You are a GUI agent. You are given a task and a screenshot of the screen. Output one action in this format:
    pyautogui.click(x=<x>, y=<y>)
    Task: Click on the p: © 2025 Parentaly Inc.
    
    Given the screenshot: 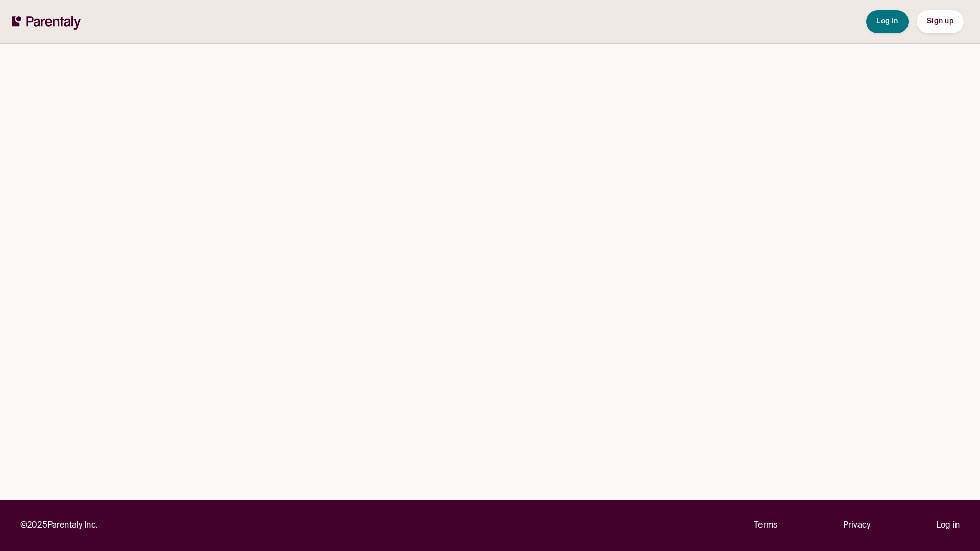 What is the action you would take?
    pyautogui.click(x=59, y=526)
    